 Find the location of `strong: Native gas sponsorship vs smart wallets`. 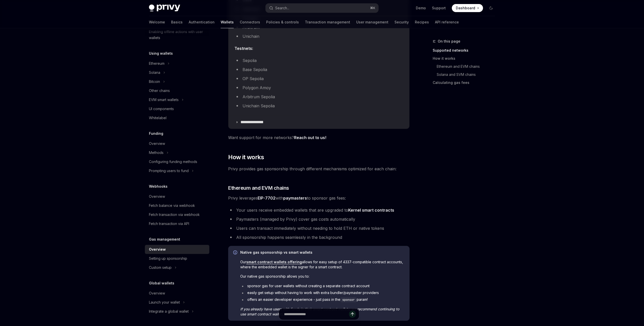

strong: Native gas sponsorship vs smart wallets is located at coordinates (277, 252).